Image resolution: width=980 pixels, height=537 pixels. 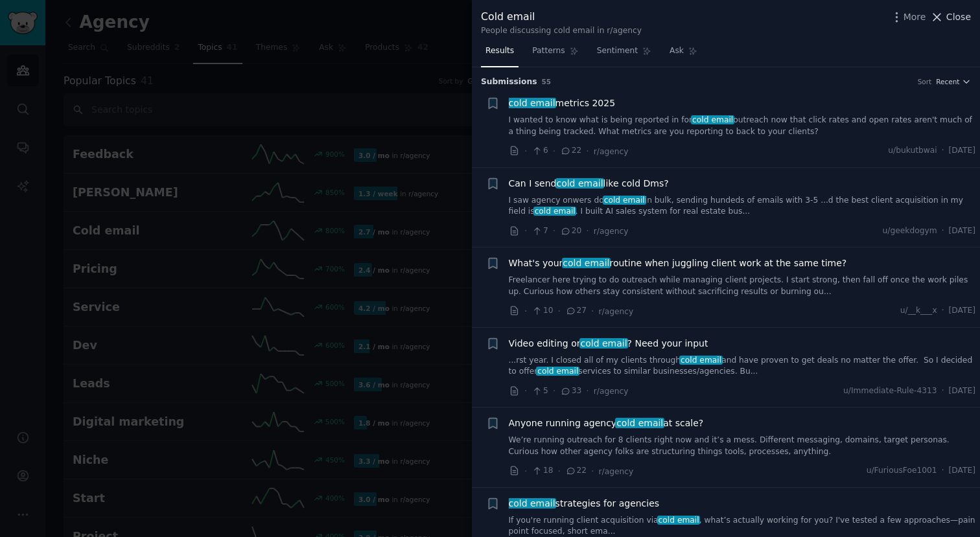 I want to click on a: Video editing orcold email? Need your input, so click(x=608, y=344).